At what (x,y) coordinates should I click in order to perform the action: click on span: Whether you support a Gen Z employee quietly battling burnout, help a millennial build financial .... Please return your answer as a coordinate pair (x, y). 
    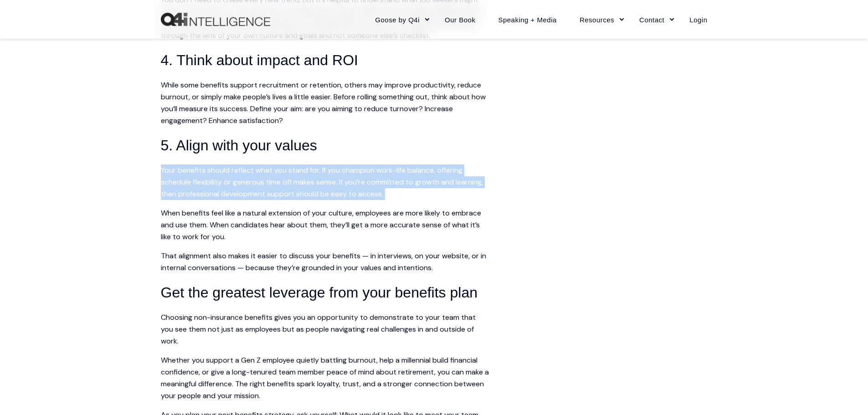
    Looking at the image, I should click on (325, 378).